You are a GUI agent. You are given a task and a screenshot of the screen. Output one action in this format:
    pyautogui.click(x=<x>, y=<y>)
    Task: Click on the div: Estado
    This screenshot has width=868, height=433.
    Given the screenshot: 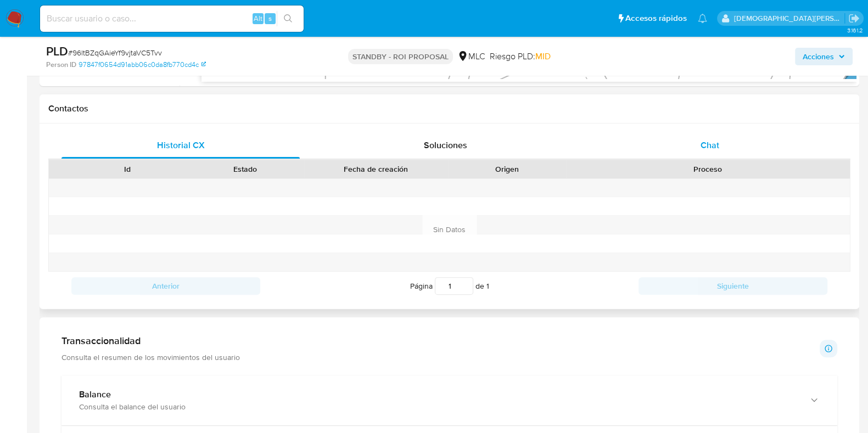 What is the action you would take?
    pyautogui.click(x=244, y=169)
    